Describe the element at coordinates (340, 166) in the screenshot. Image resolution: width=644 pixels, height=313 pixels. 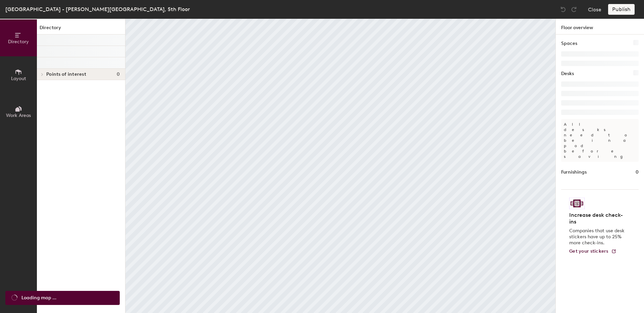
I see `canvas: Map` at that location.